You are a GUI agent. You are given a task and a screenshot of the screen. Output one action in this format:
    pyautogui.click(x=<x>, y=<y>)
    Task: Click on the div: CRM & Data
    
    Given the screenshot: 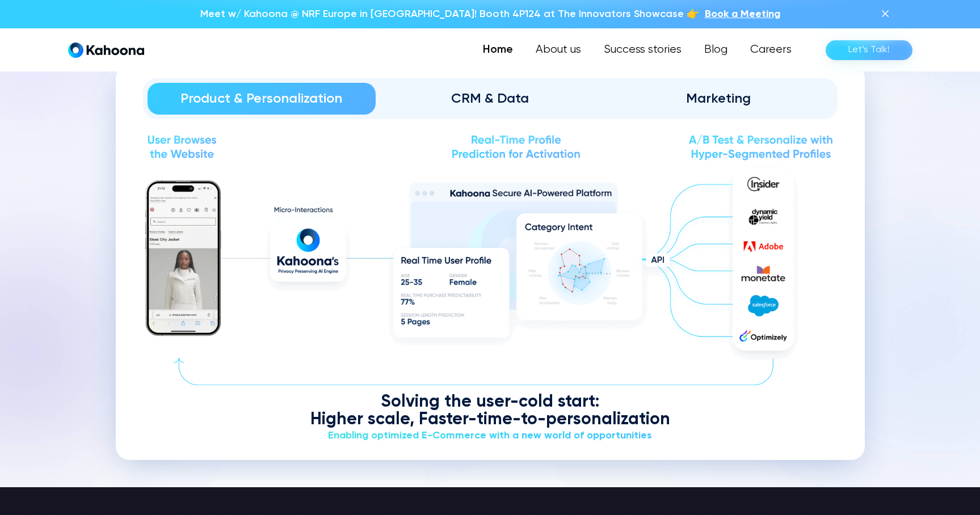 What is the action you would take?
    pyautogui.click(x=490, y=99)
    